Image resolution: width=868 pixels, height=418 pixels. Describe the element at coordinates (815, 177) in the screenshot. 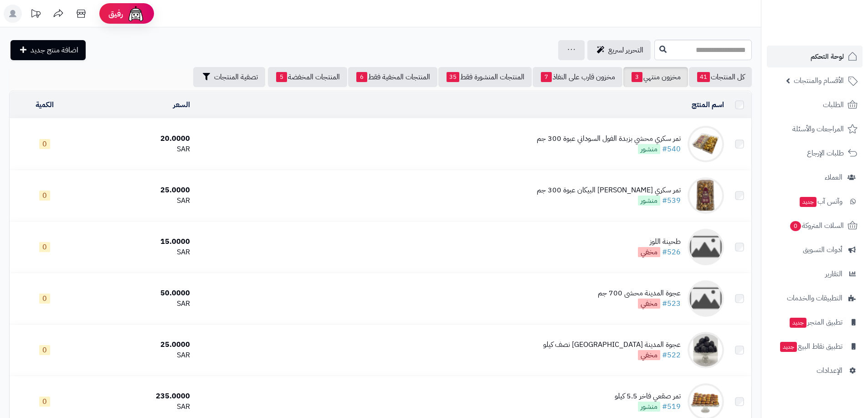

I see `a: العملاء` at that location.